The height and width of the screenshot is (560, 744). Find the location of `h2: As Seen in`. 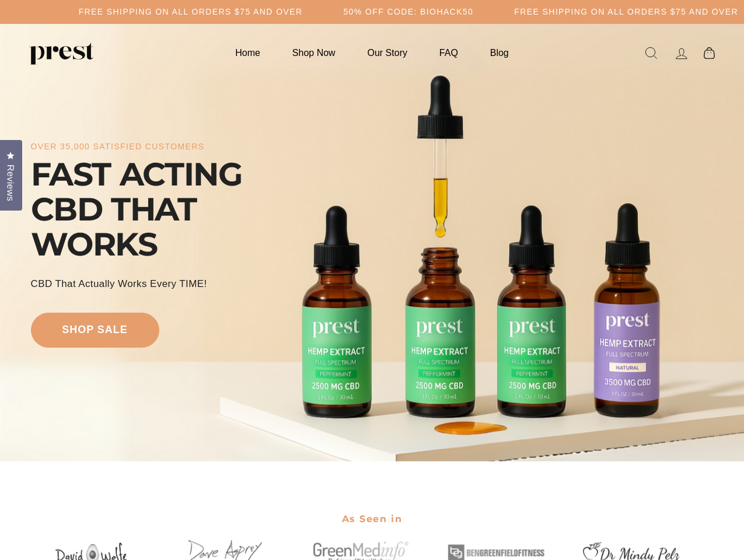

h2: As Seen in is located at coordinates (373, 518).